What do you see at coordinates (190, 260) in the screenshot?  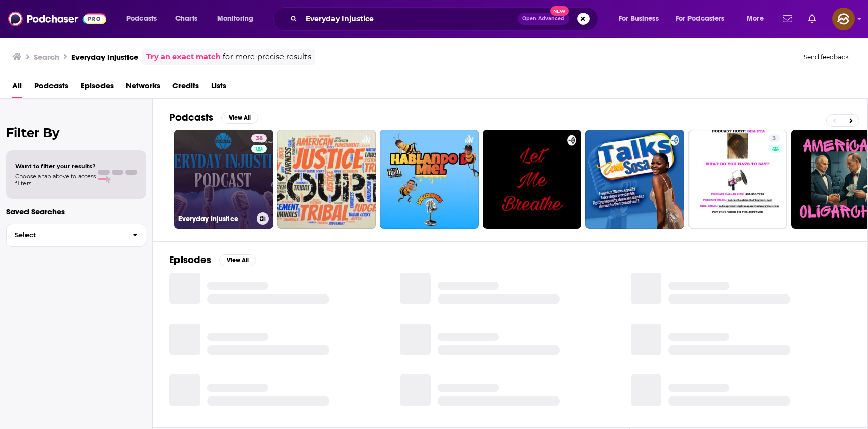 I see `h2: Episodes` at bounding box center [190, 260].